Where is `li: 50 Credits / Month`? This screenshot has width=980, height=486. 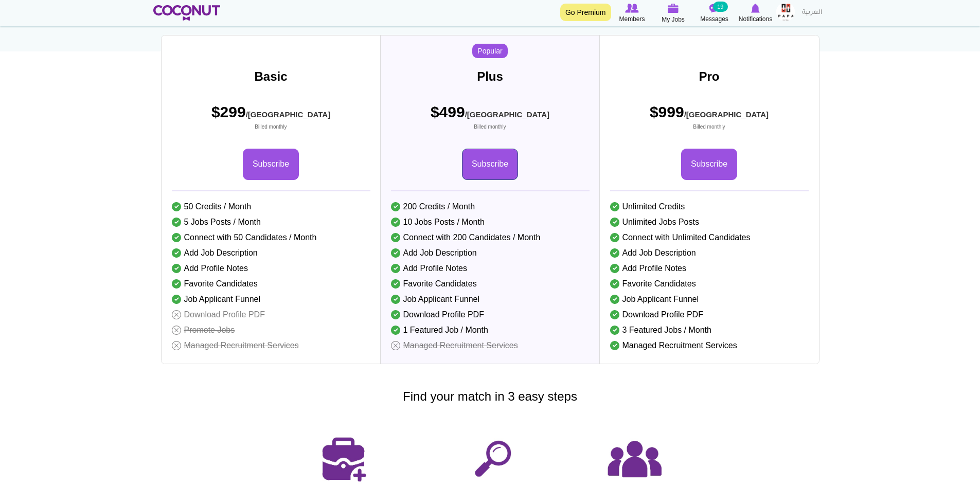
li: 50 Credits / Month is located at coordinates (271, 207).